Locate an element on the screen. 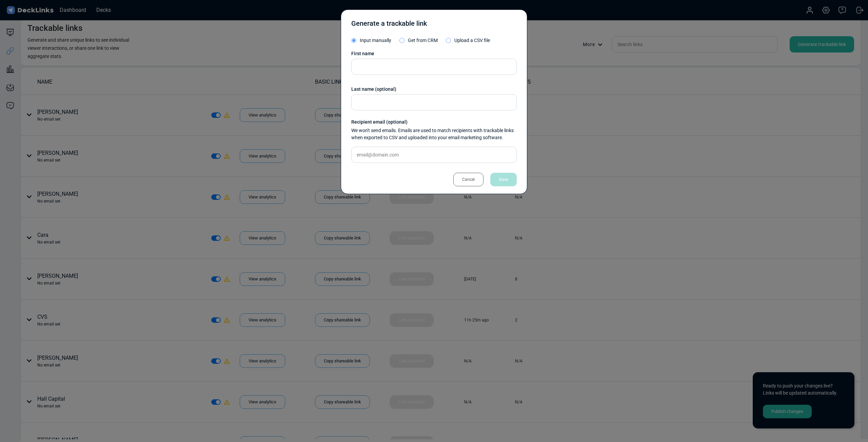 This screenshot has height=442, width=868. span: Get from CRM is located at coordinates (423, 40).